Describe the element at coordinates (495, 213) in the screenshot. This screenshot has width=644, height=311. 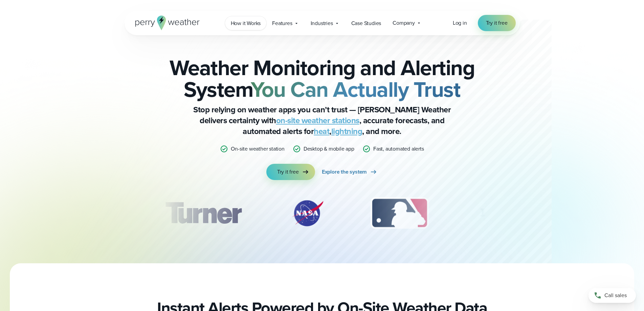
I see `div: 4 of 12` at that location.